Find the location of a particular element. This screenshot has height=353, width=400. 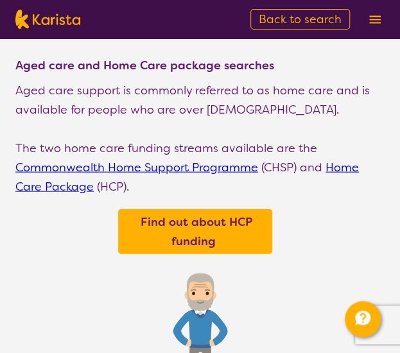

span: Back to search is located at coordinates (300, 19).